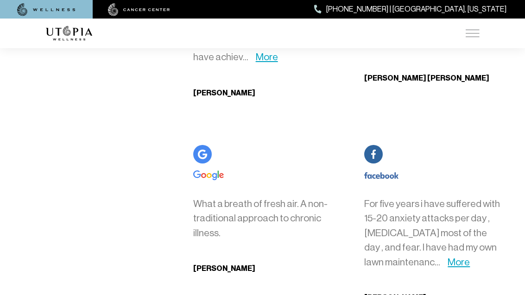 The image size is (525, 295). What do you see at coordinates (263, 219) in the screenshot?
I see `p: What a breath of fresh air. A non-traditional approach to chronic illness.` at bounding box center [263, 219].